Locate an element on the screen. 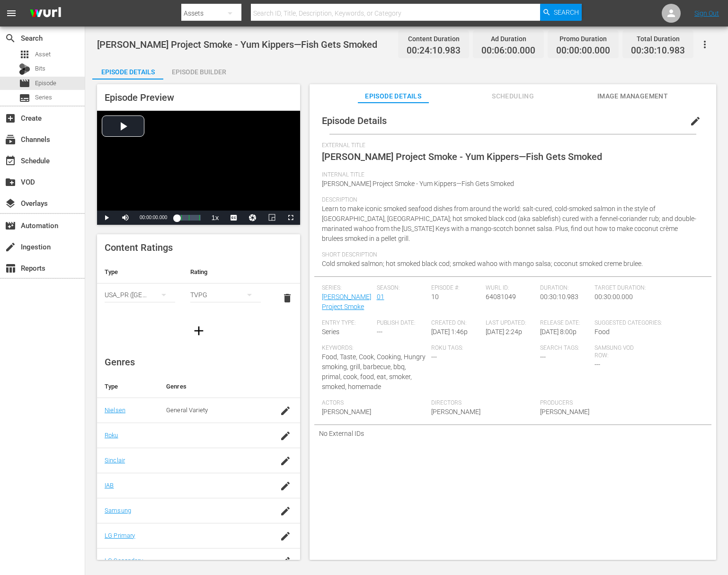 This screenshot has width=728, height=575. span: 00:06:00.000 is located at coordinates (508, 51).